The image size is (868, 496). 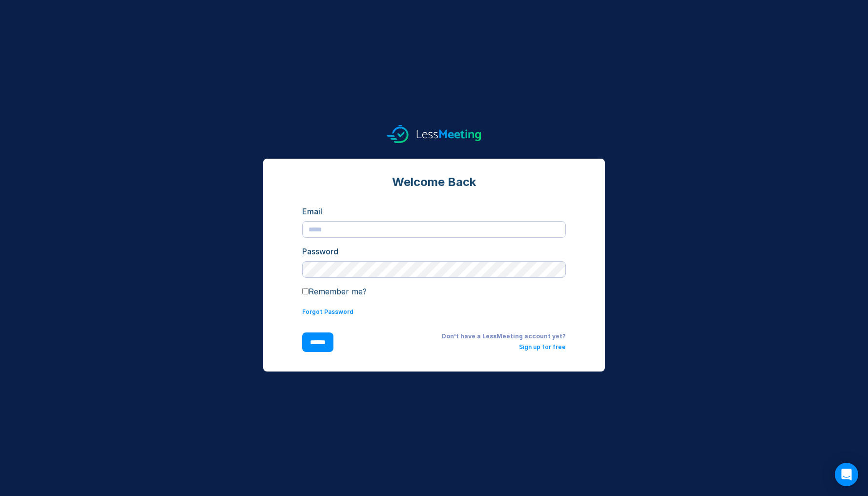 I want to click on div: Open Intercom Messenger, so click(x=846, y=474).